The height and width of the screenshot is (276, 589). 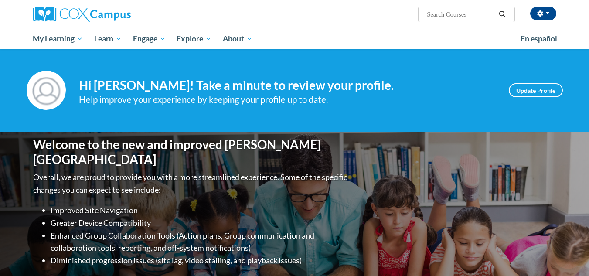 I want to click on img: Cox Campus, so click(x=82, y=14).